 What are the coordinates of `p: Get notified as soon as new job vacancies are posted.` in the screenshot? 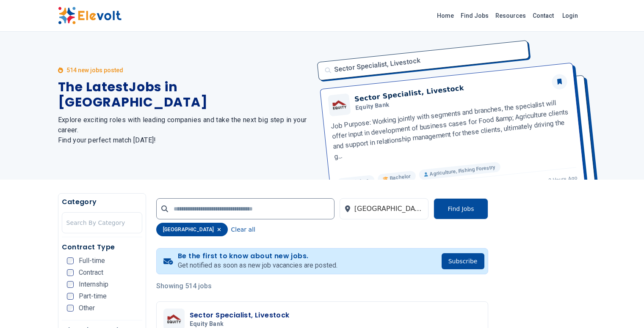 It's located at (258, 266).